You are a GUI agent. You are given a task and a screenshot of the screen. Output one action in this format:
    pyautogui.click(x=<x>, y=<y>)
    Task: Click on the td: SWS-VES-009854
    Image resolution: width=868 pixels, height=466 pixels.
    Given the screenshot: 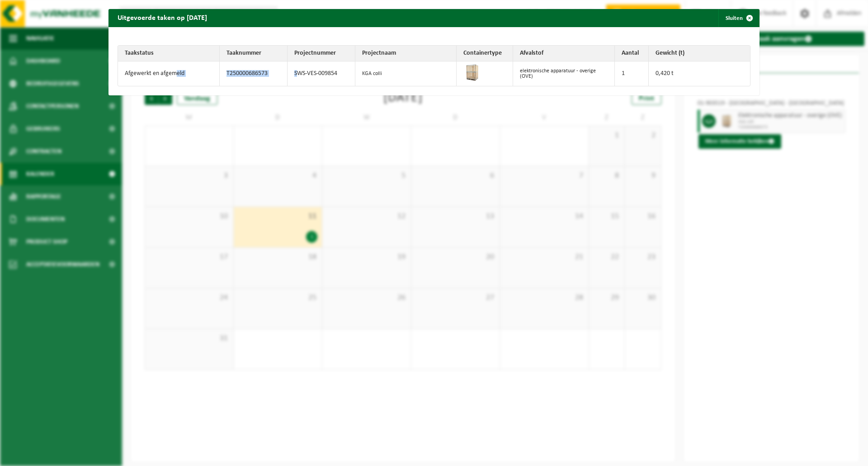 What is the action you would take?
    pyautogui.click(x=322, y=74)
    